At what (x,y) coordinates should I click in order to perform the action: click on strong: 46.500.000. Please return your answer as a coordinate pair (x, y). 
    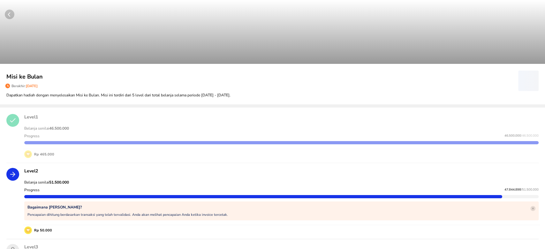
    Looking at the image, I should click on (59, 128).